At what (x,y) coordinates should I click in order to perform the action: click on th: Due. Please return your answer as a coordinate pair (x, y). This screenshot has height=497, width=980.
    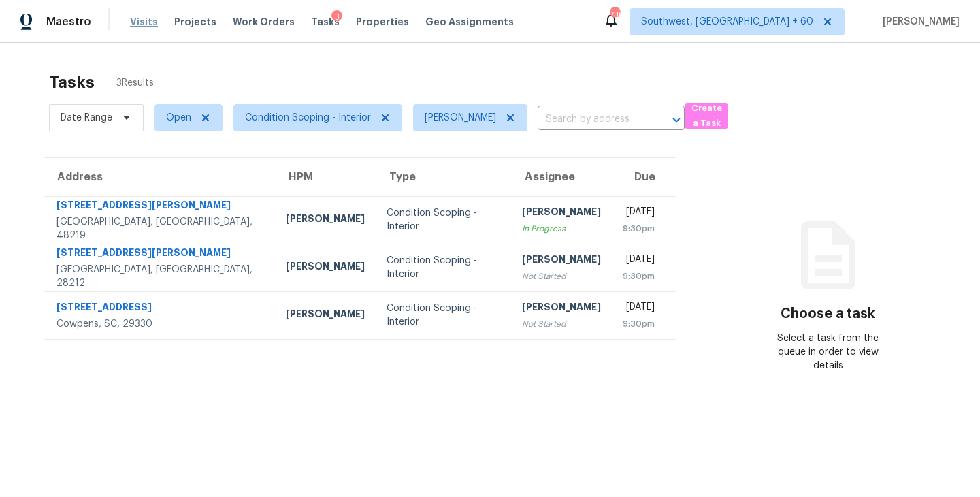
    Looking at the image, I should click on (644, 177).